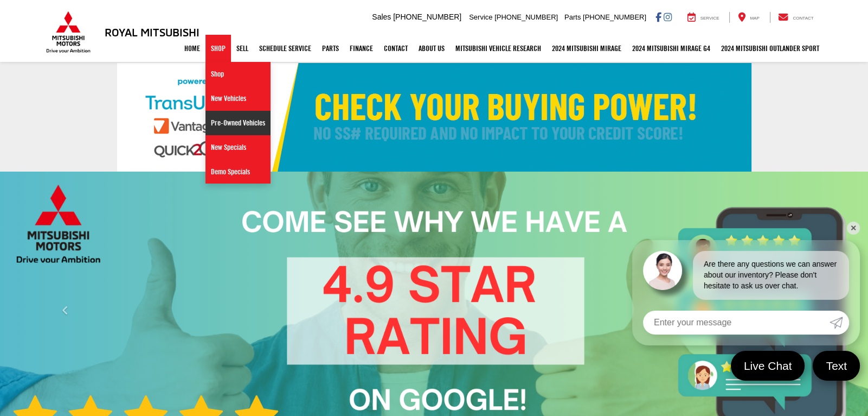 The height and width of the screenshot is (416, 868). Describe the element at coordinates (771, 275) in the screenshot. I see `div: Are there any questions we can answer about our inventory? Please don't hesitate to ask us over c...` at that location.